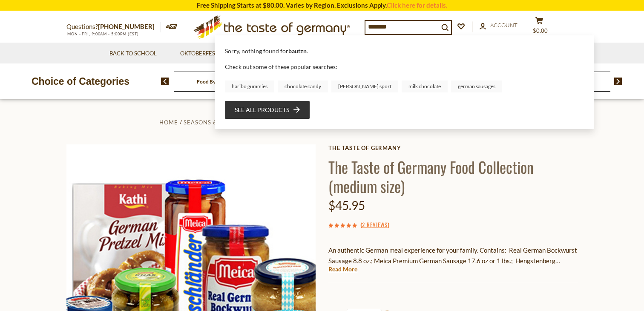  I want to click on a: Back to School, so click(133, 54).